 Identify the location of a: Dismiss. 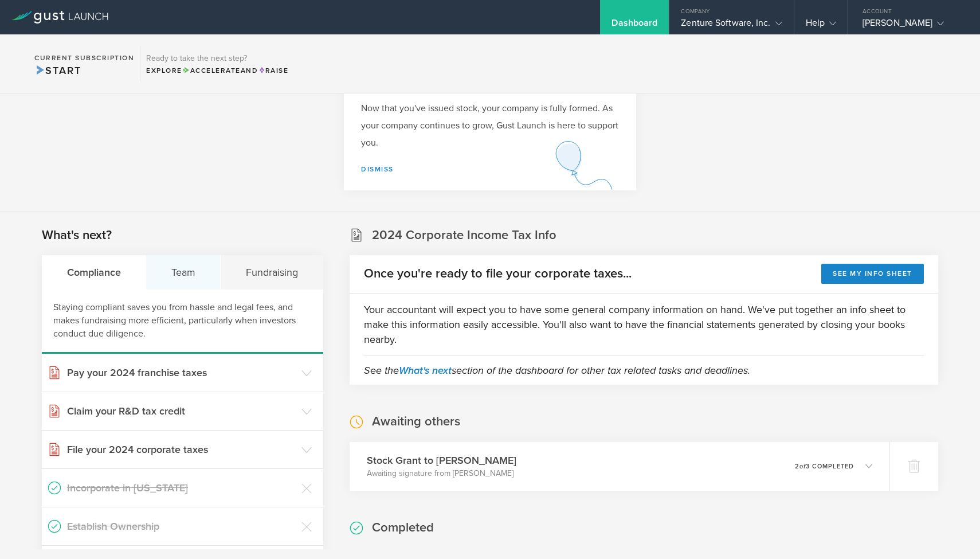
(377, 169).